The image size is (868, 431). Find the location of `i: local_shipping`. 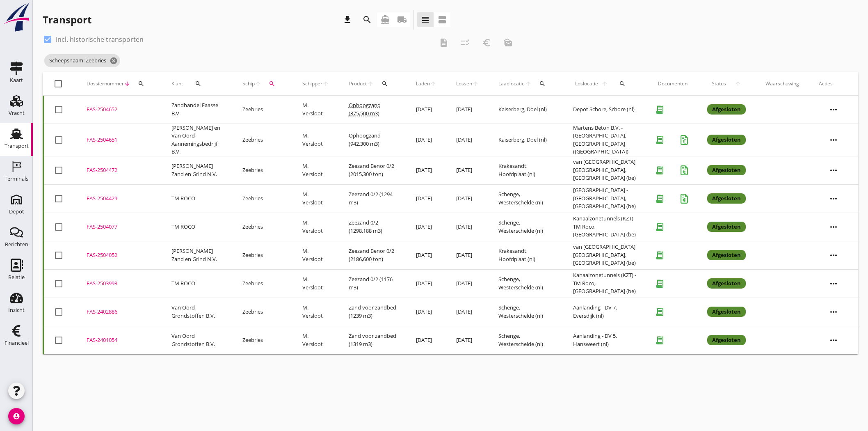

i: local_shipping is located at coordinates (402, 20).